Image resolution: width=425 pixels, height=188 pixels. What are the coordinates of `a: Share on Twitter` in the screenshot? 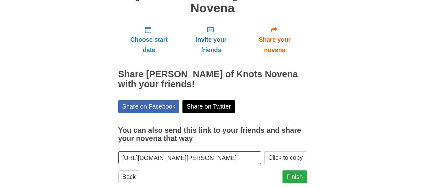 It's located at (209, 107).